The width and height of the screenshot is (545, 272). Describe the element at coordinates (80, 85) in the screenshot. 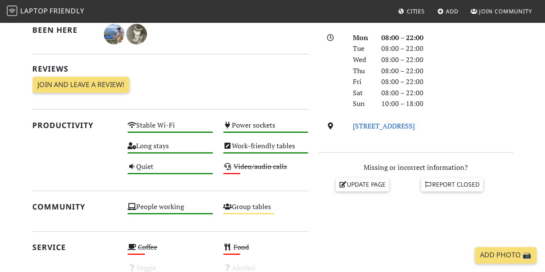

I see `a: Join and leave a review!` at that location.